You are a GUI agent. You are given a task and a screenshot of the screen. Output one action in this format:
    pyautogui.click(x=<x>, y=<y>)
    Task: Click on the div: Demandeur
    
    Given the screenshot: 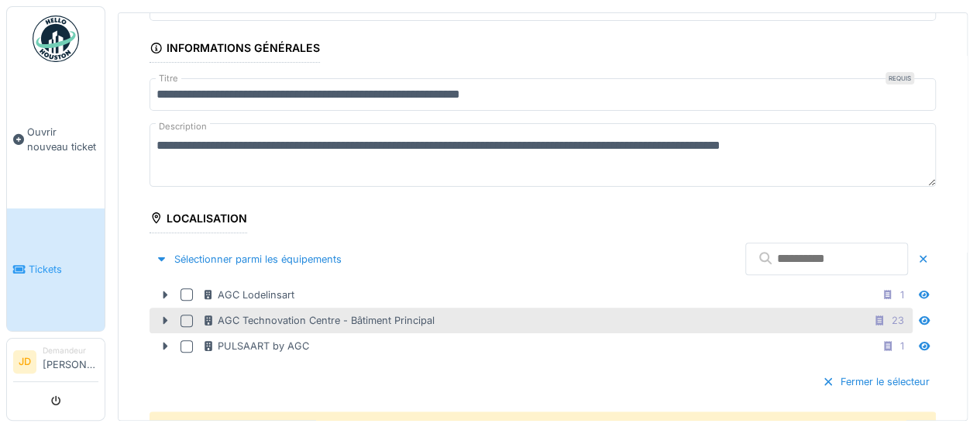 What is the action you would take?
    pyautogui.click(x=70, y=350)
    